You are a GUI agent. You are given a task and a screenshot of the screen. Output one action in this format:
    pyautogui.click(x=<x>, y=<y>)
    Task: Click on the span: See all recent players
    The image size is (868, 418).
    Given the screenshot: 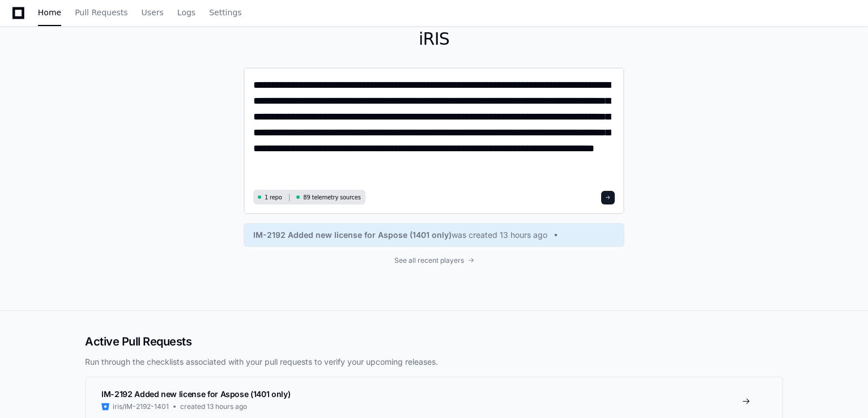 What is the action you would take?
    pyautogui.click(x=429, y=261)
    